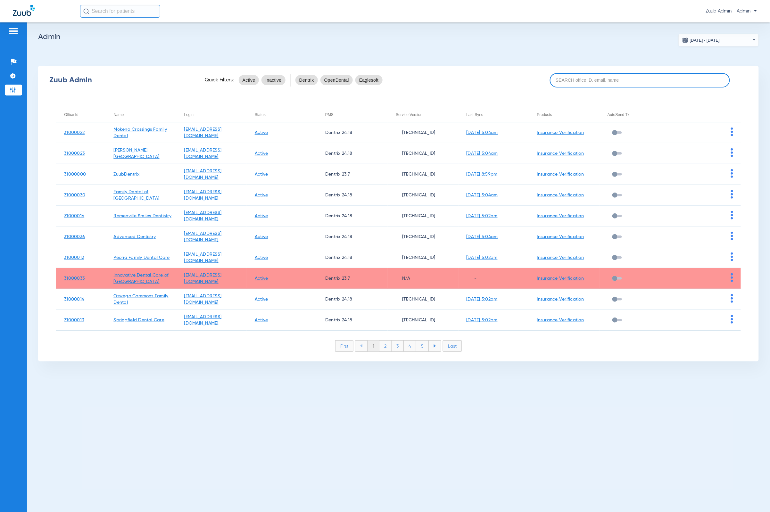 The width and height of the screenshot is (770, 512). What do you see at coordinates (140, 133) in the screenshot?
I see `a: Mokena Crossings Family Dental` at bounding box center [140, 133].